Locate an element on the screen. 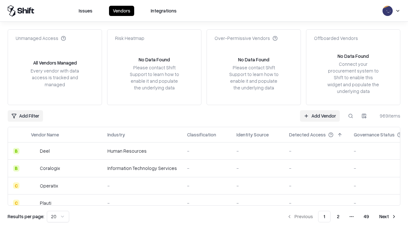  button: Add Filter is located at coordinates (25, 116).